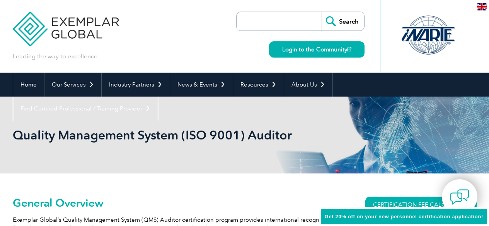  I want to click on a: Find Certified Professional / Training Provider, so click(86, 109).